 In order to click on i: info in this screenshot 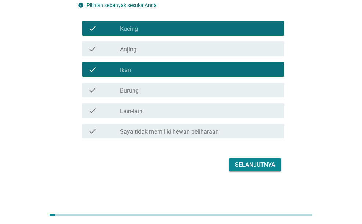, I will do `click(81, 5)`.